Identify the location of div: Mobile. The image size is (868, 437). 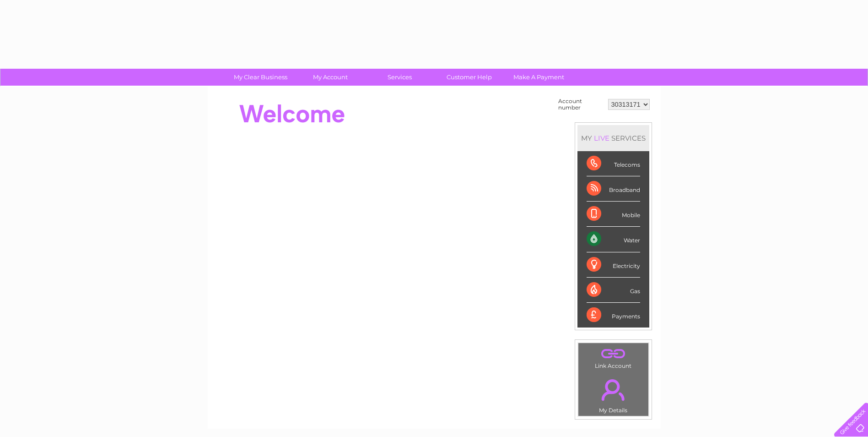
(613, 214).